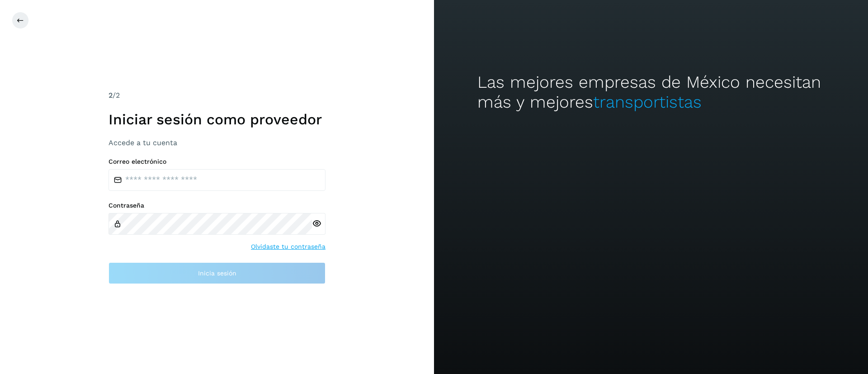 The height and width of the screenshot is (374, 868). I want to click on a: Olvidaste tu contraseña, so click(288, 246).